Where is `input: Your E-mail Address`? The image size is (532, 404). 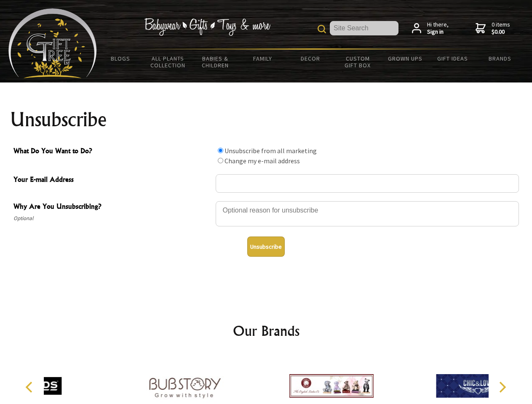 input: Your E-mail Address is located at coordinates (367, 183).